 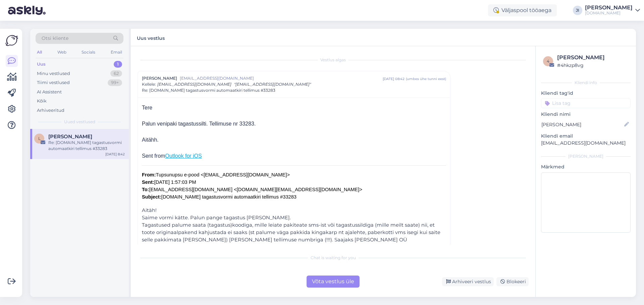 I want to click on div: Chat is waiting for you, so click(x=333, y=258).